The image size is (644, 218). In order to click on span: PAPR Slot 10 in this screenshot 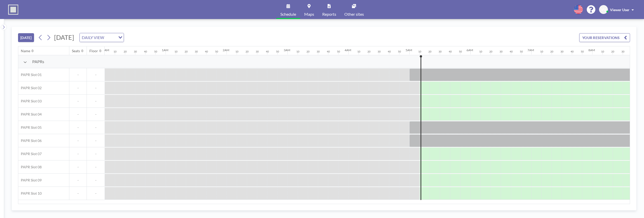, I will do `click(30, 194)`.